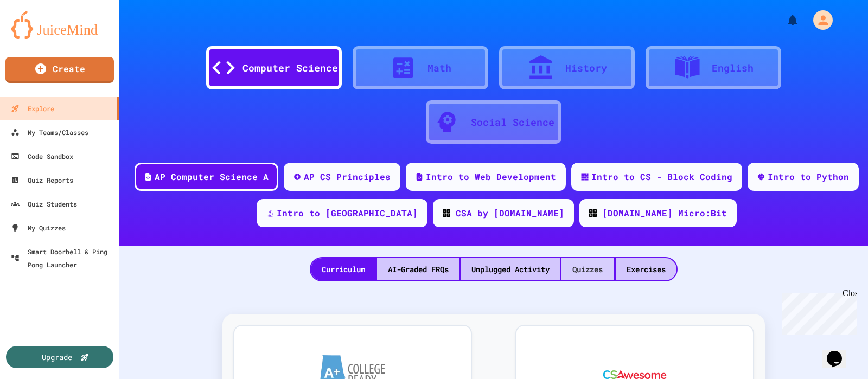 This screenshot has height=379, width=868. What do you see at coordinates (343, 269) in the screenshot?
I see `div: Curriculum` at bounding box center [343, 269].